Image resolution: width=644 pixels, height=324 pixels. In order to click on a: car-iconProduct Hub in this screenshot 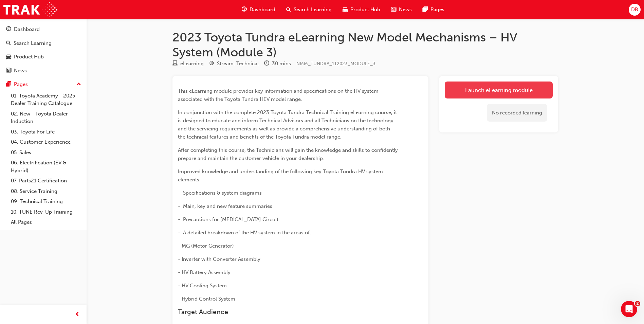, I will do `click(362, 10)`.